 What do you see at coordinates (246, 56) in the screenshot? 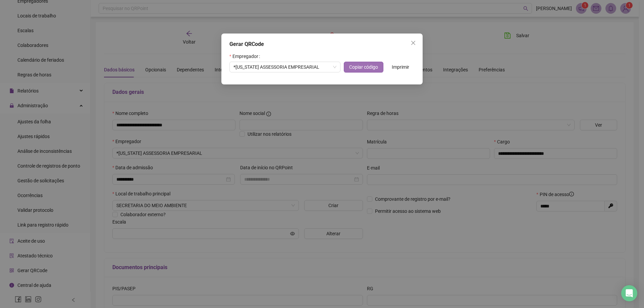
I see `label: Empregador` at bounding box center [246, 56].